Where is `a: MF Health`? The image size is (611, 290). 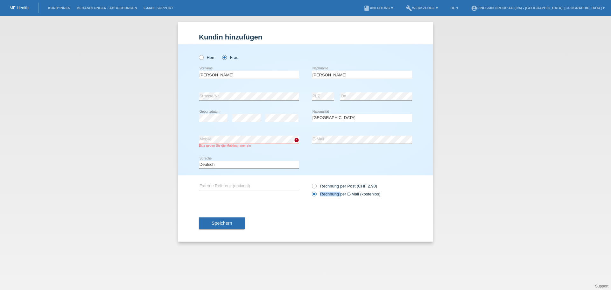
a: MF Health is located at coordinates (19, 8).